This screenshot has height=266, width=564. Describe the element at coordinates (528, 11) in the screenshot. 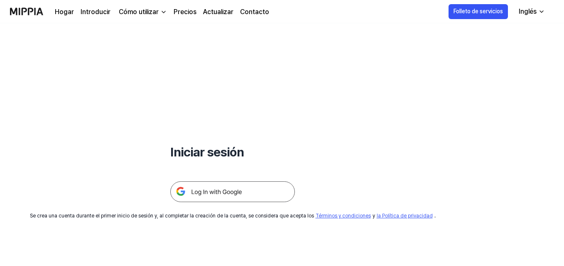

I see `font: Inglés` at that location.